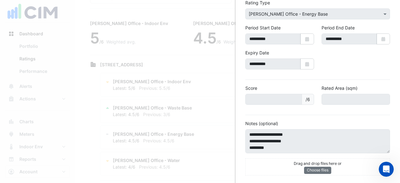  What do you see at coordinates (261, 123) in the screenshot?
I see `label: Notes (optional)` at bounding box center [261, 123].